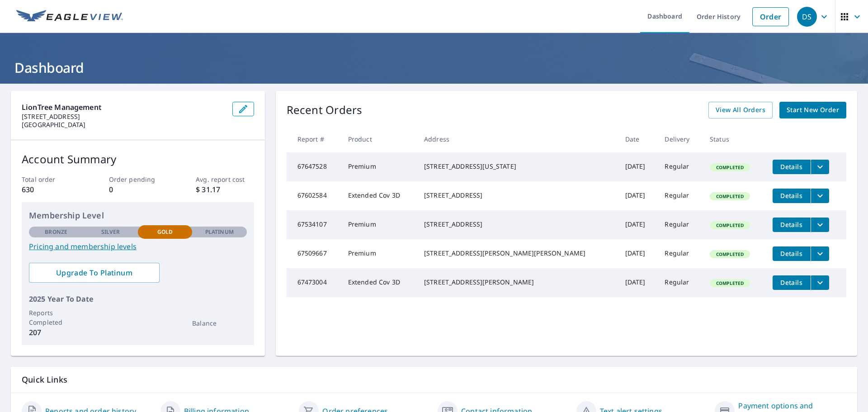  Describe the element at coordinates (225, 190) in the screenshot. I see `p: $ 31.17` at that location.